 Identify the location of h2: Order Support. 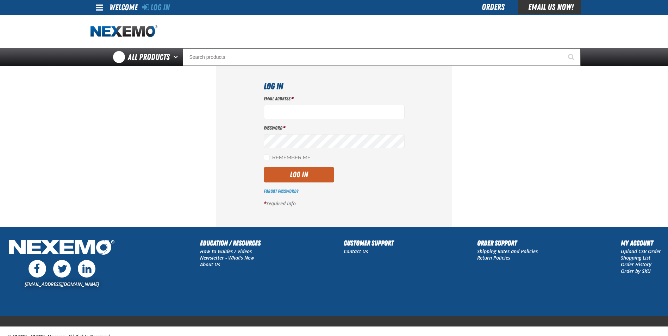
(508, 243).